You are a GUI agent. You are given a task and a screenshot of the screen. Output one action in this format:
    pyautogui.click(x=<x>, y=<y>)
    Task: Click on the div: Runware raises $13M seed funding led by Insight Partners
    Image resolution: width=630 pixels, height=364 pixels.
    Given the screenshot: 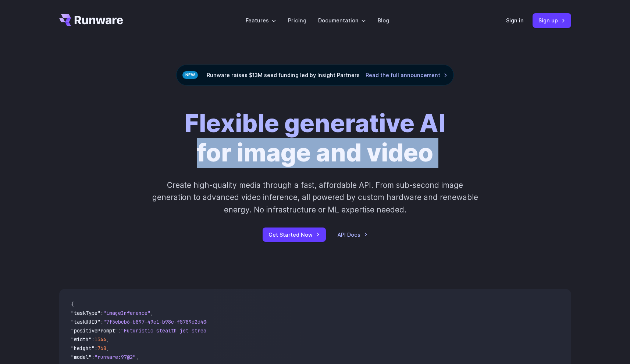 What is the action you would take?
    pyautogui.click(x=315, y=75)
    